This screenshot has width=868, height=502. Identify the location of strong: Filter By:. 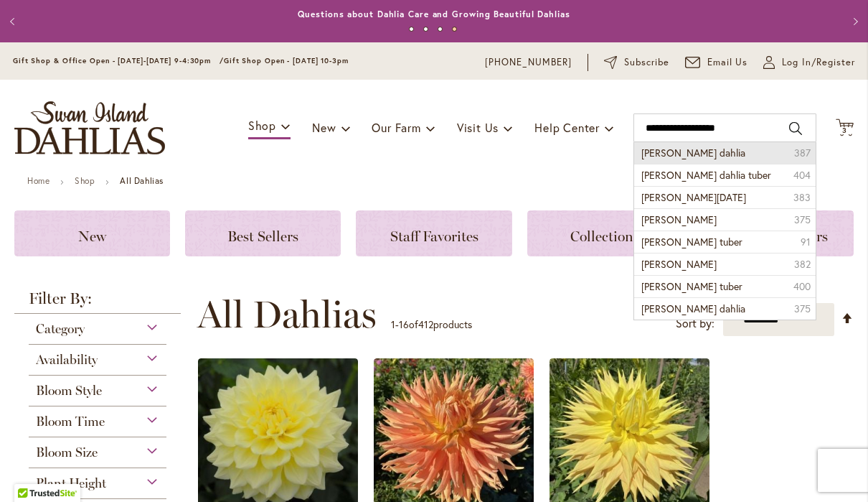
(98, 302).